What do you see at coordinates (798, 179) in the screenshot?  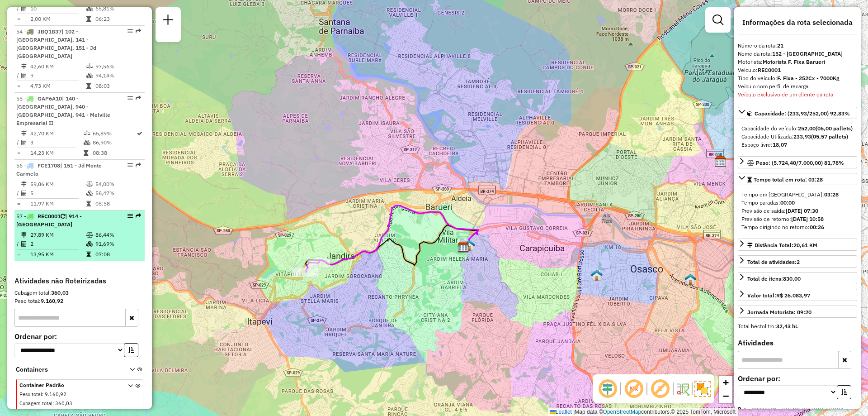 I see `a: Tempo total em rota: 03:28` at bounding box center [798, 179].